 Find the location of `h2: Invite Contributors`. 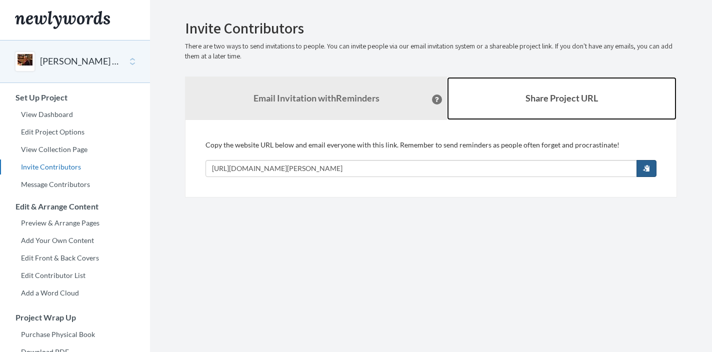

h2: Invite Contributors is located at coordinates (431, 28).